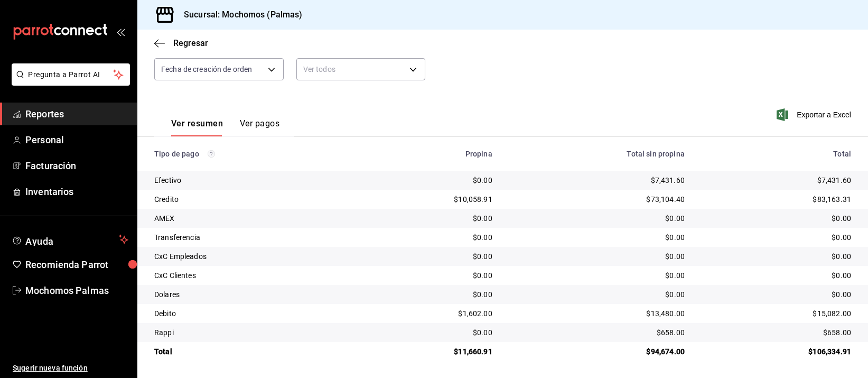  Describe the element at coordinates (430, 199) in the screenshot. I see `div: $10,058.91` at that location.